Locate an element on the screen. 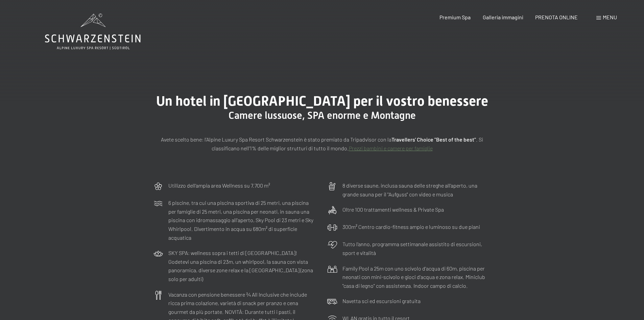  span: Menu is located at coordinates (610, 17).